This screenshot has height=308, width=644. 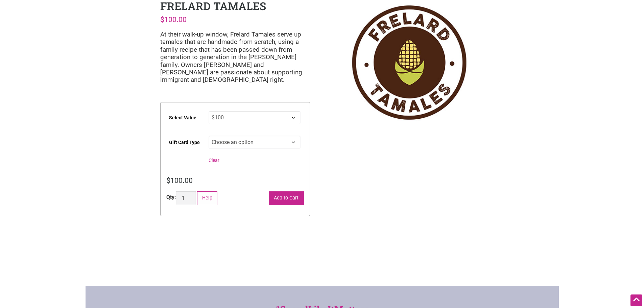 What do you see at coordinates (214, 160) in the screenshot?
I see `a: Clear options` at bounding box center [214, 160].